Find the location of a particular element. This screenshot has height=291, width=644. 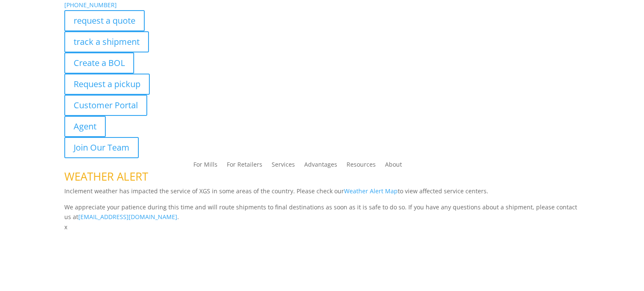

a: Advantages is located at coordinates (321, 166).